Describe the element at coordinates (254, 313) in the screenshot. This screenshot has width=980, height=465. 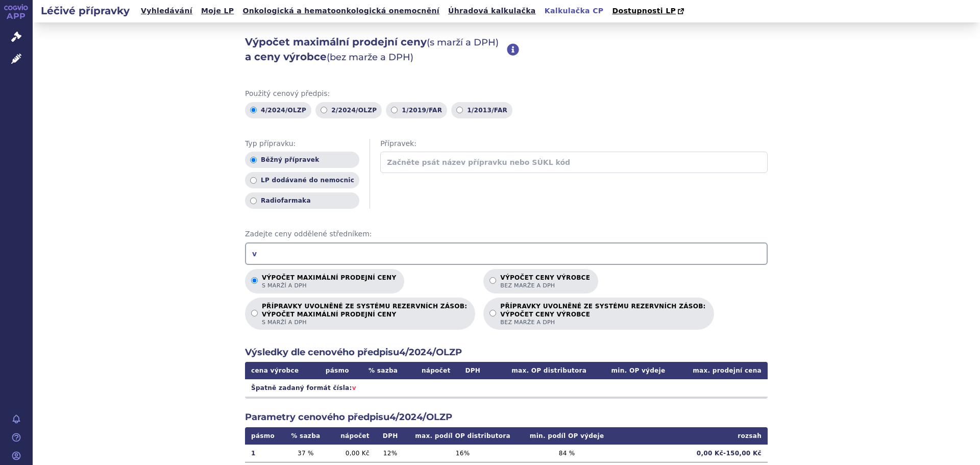
I see `input: PŘÍPRAVKY UVOLNĚNÉ ZE SYSTÉMU REZERVNÍCH ZÁSOB:VÝPOČET MAXIMÁLNÍ PRODEJNÍ CENYs marží a DPH` at that location.